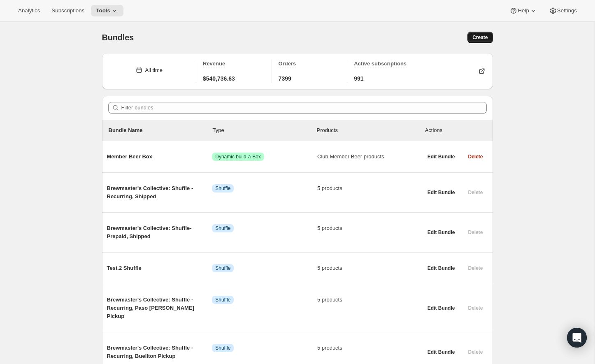 This screenshot has height=364, width=595. I want to click on span: Bundles, so click(118, 37).